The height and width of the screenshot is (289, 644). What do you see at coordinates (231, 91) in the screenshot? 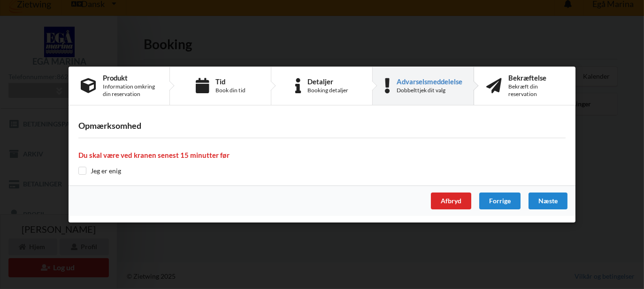
I see `div: Book din tid` at bounding box center [231, 91].